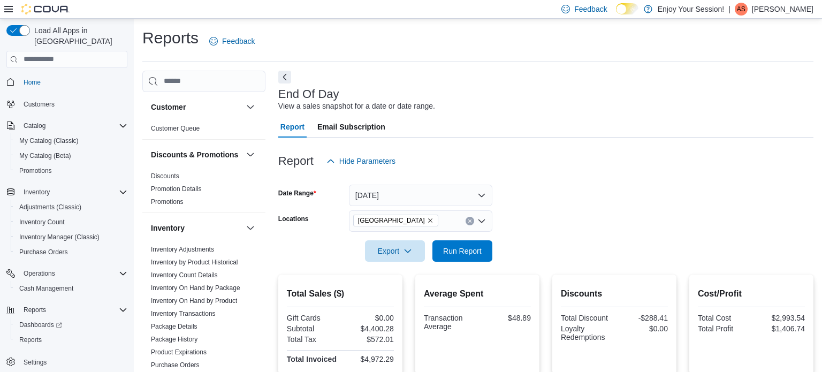 Image resolution: width=822 pixels, height=372 pixels. What do you see at coordinates (450, 322) in the screenshot?
I see `div: Transaction Average` at bounding box center [450, 322].